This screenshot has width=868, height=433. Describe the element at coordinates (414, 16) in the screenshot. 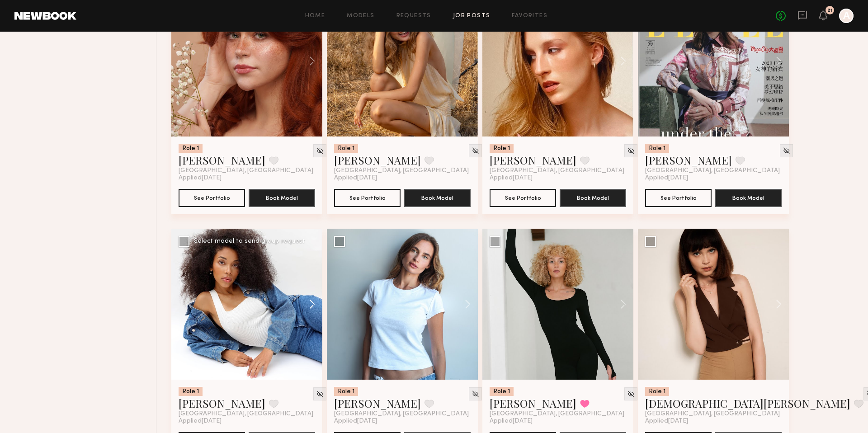

I see `a: Requests` at that location.